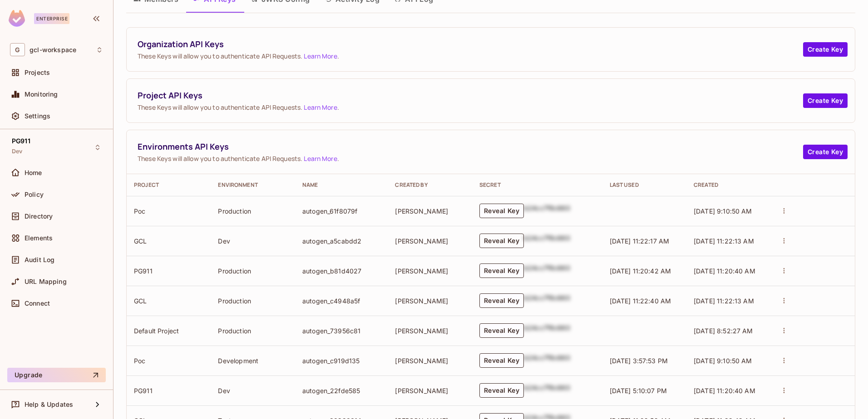 The width and height of the screenshot is (868, 419). Describe the element at coordinates (341, 331) in the screenshot. I see `td: autogen_73956c81` at that location.